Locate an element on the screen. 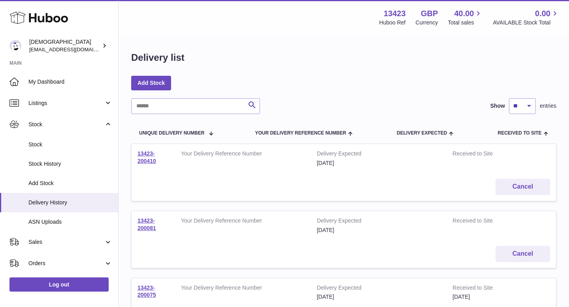 The width and height of the screenshot is (569, 307). span: Unique Delivery Number is located at coordinates (171, 133).